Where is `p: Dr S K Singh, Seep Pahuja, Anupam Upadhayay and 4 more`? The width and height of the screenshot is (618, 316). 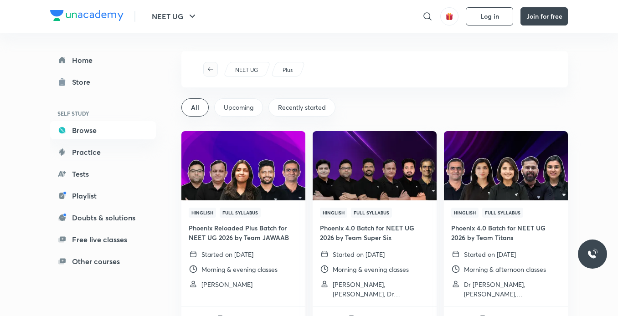
p: Dr S K Singh, Seep Pahuja, Anupam Upadhayay and 4 more is located at coordinates (512, 289).